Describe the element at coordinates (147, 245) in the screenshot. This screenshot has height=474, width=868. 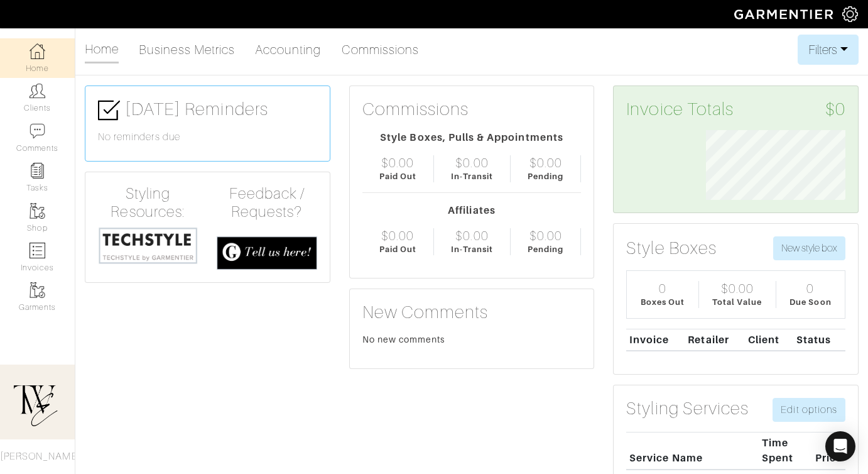
I see `img: techstyle-93310999766a10050dc78ceb7f971a75838126fd19372ce40ba20cdf6a89b94b.png` at that location.